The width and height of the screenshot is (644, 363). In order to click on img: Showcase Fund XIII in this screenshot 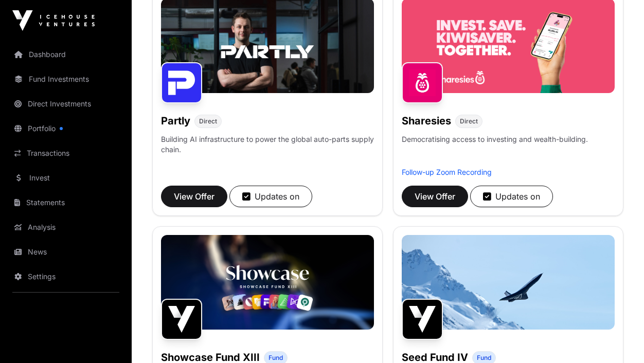, I will do `click(182, 319)`.